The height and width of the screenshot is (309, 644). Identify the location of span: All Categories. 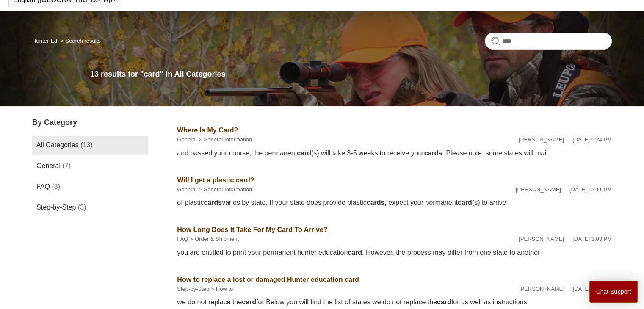
(58, 144).